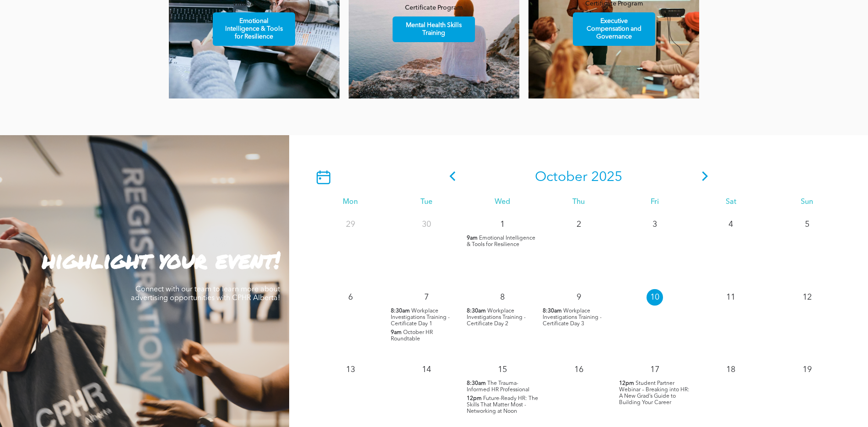 This screenshot has width=868, height=427. I want to click on p: 10, so click(654, 297).